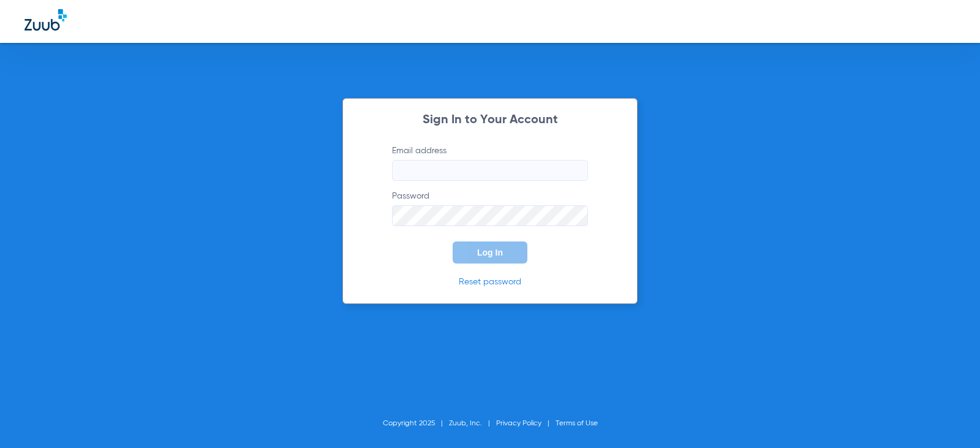  Describe the element at coordinates (490, 252) in the screenshot. I see `button: Log In` at that location.